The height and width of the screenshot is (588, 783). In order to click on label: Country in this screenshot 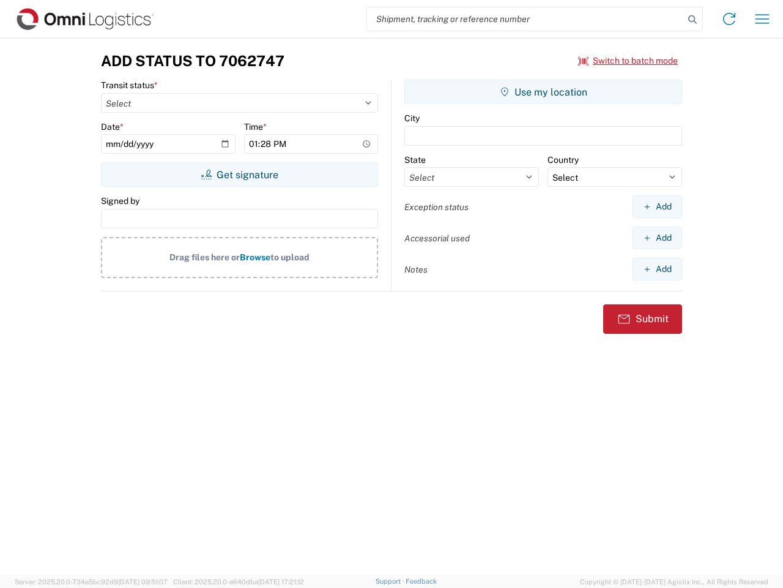, I will do `click(563, 160)`.